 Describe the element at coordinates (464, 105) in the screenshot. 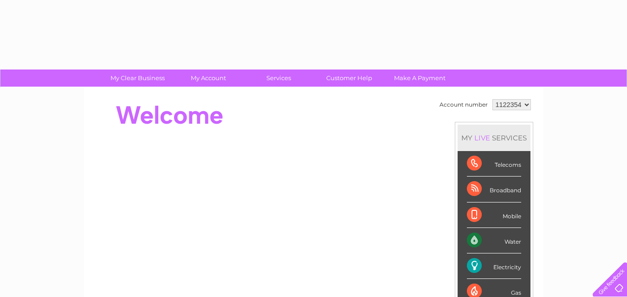

I see `td: Account number` at that location.